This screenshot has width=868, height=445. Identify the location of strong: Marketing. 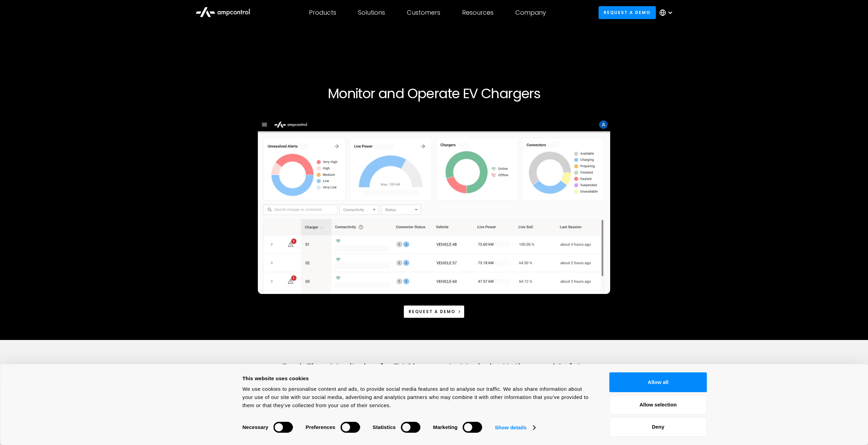
(446, 427).